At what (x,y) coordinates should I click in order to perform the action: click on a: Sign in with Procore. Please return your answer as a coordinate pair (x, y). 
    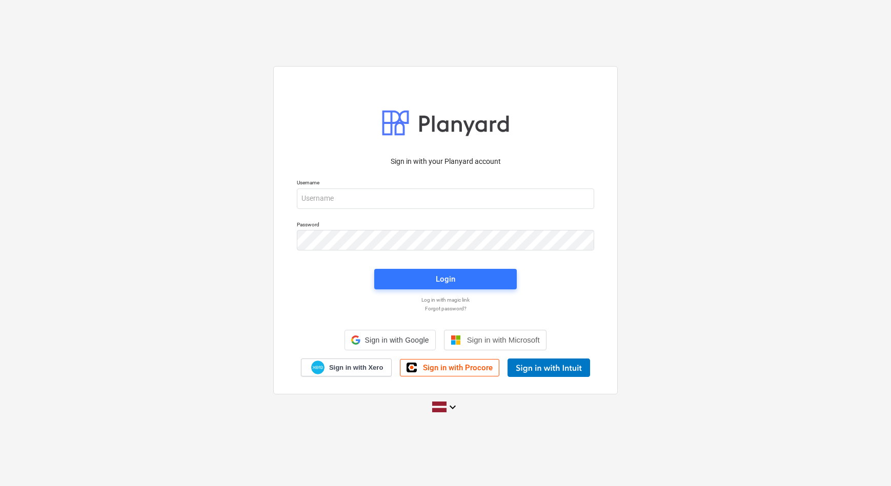
    Looking at the image, I should click on (450, 368).